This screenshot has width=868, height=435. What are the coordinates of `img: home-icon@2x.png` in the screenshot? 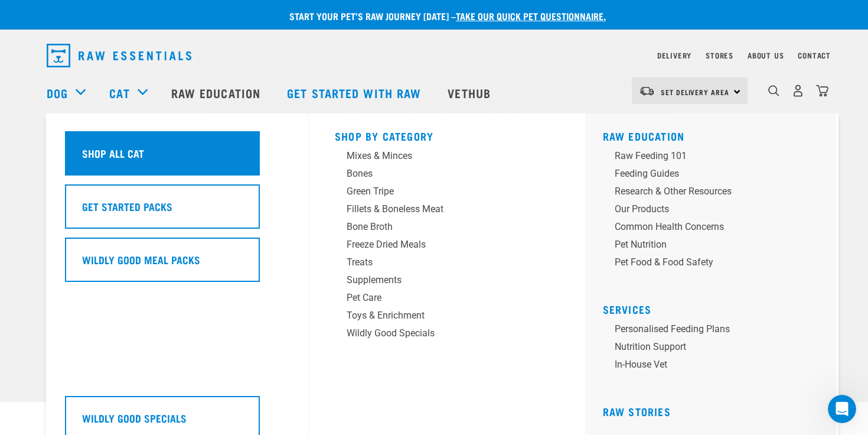 It's located at (822, 90).